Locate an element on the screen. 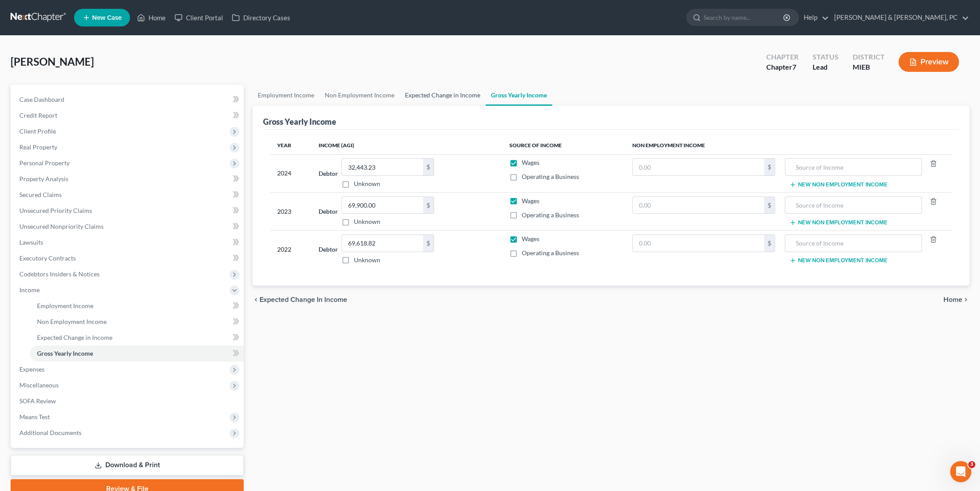 The image size is (980, 491). th: Income (AGI) is located at coordinates (407, 145).